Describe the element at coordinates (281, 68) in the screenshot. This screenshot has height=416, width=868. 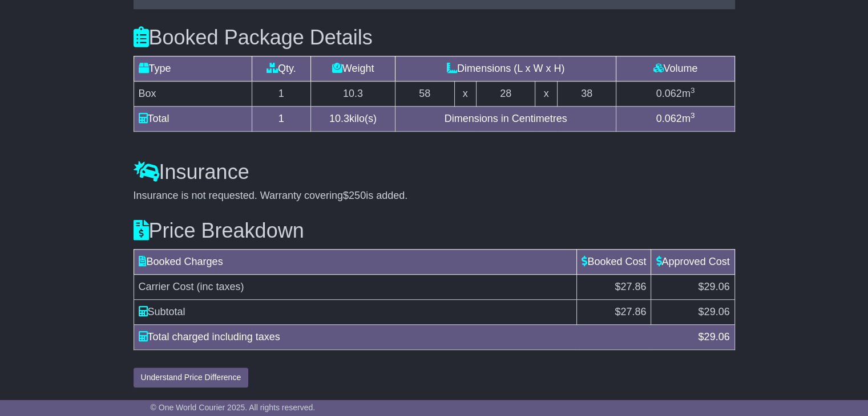
I see `td: Qty.` at that location.